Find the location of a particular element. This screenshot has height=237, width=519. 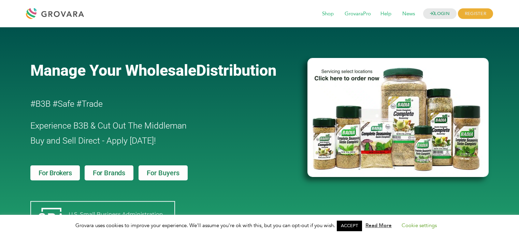

span: For Brands is located at coordinates (109, 173).